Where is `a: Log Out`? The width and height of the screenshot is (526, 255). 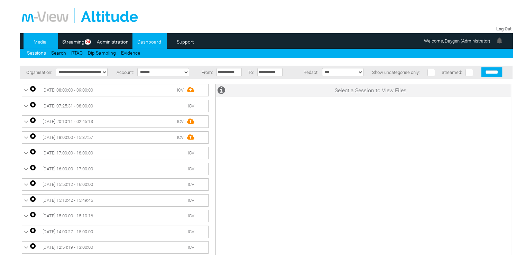
a: Log Out is located at coordinates (504, 29).